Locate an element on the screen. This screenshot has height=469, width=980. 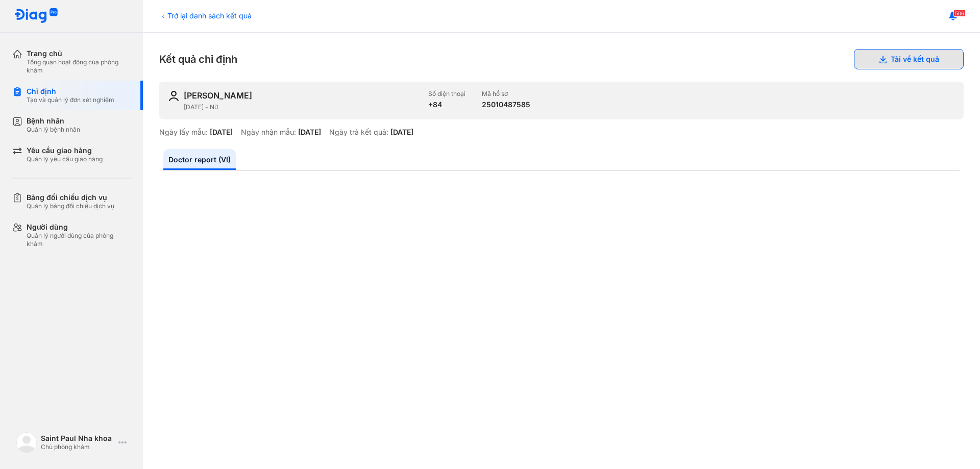
a: Doctor report (VI) is located at coordinates (199, 159).